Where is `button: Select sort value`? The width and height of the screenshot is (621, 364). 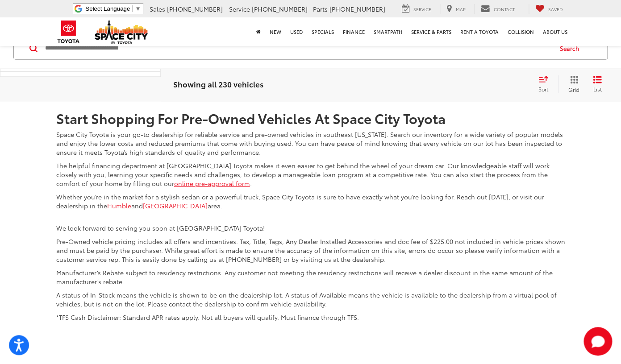
button: Select sort value is located at coordinates (546, 85).